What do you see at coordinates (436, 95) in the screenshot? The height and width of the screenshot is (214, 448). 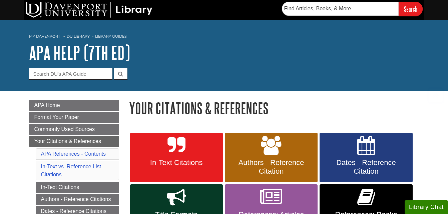 I see `a: Back to Top` at bounding box center [436, 95].